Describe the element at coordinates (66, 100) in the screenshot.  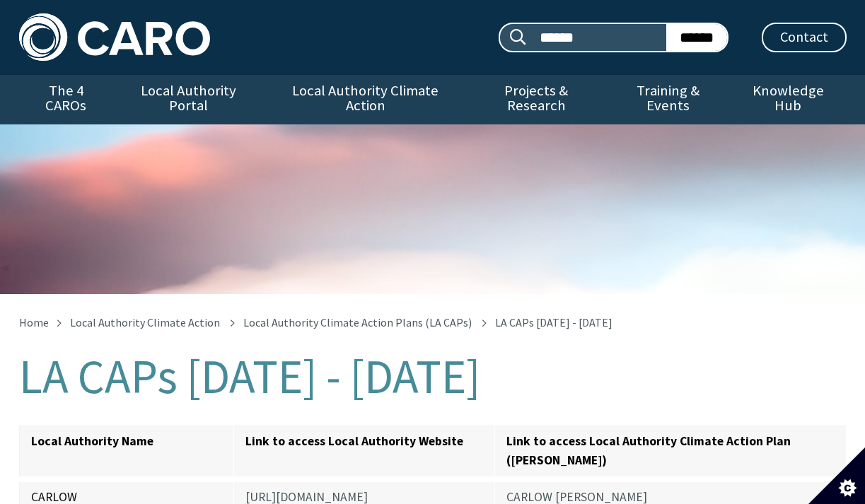
I see `a: The 4 CAROs` at that location.